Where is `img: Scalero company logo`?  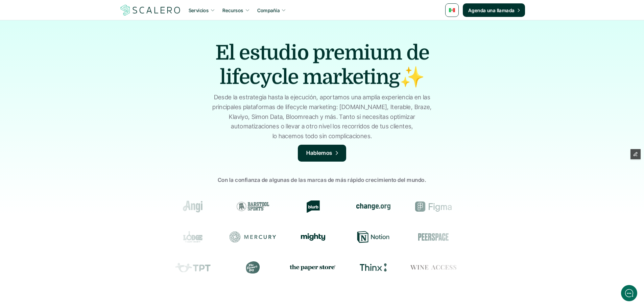
img: Scalero company logo is located at coordinates (150, 10).